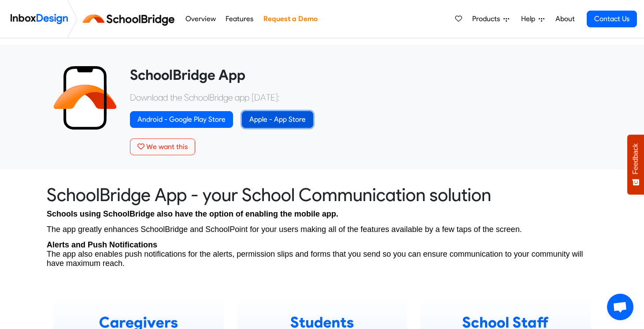  Describe the element at coordinates (620, 307) in the screenshot. I see `div: Open chat` at that location.